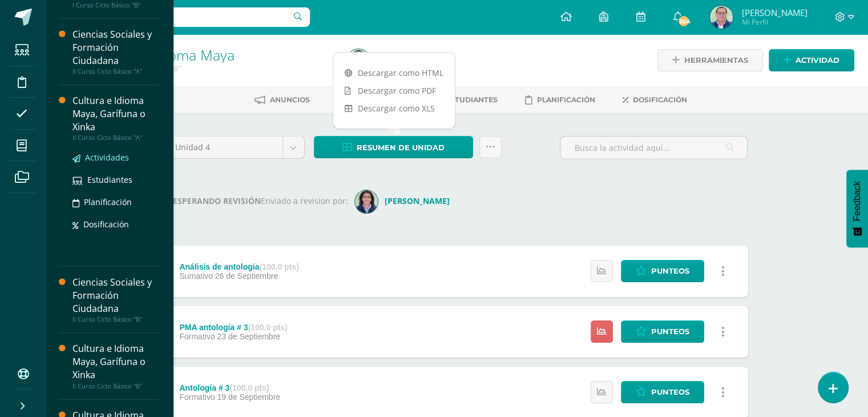 The image size is (868, 417). What do you see at coordinates (211, 68) in the screenshot?
I see `div: III Curso Ciclo Básico 'B'` at bounding box center [211, 68].